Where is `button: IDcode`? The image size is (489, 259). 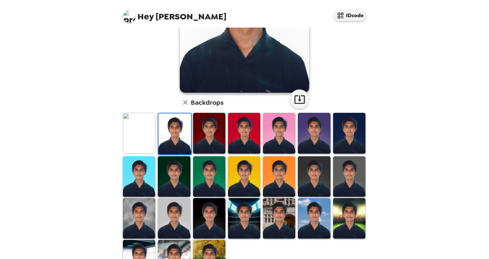 button: IDcode is located at coordinates (350, 15).